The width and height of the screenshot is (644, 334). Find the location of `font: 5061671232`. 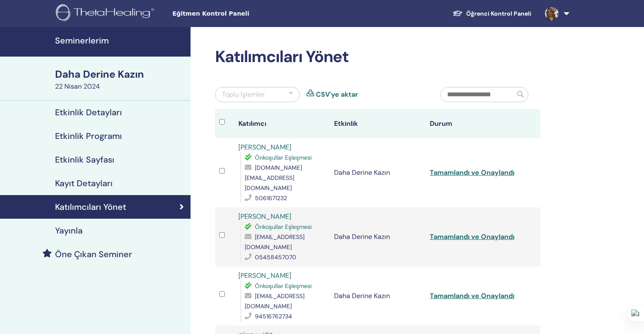

font: 5061671232 is located at coordinates (271, 198).